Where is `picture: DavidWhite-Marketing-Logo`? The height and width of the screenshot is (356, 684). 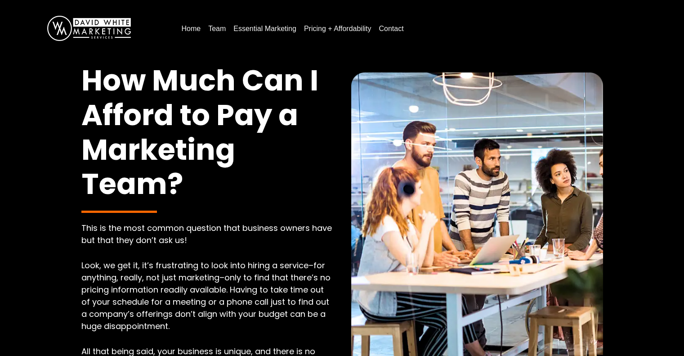
picture: DavidWhite-Marketing-Logo is located at coordinates (89, 27).